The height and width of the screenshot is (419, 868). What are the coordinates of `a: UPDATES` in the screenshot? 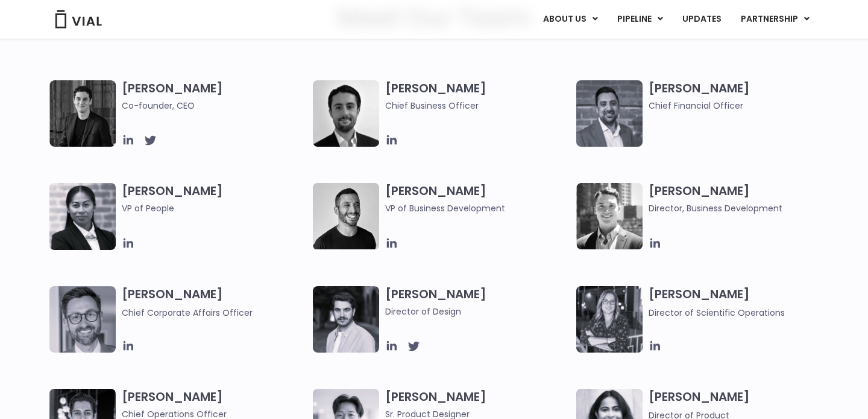 It's located at (702, 19).